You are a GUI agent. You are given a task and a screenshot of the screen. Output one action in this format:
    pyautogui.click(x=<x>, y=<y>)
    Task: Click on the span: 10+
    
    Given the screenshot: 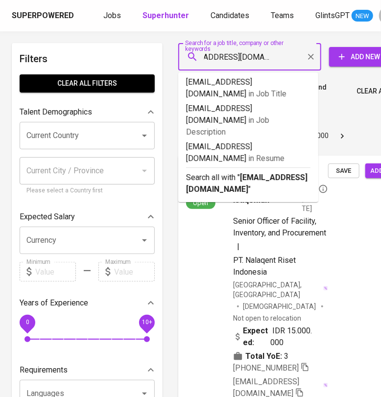 What is the action you would take?
    pyautogui.click(x=147, y=323)
    